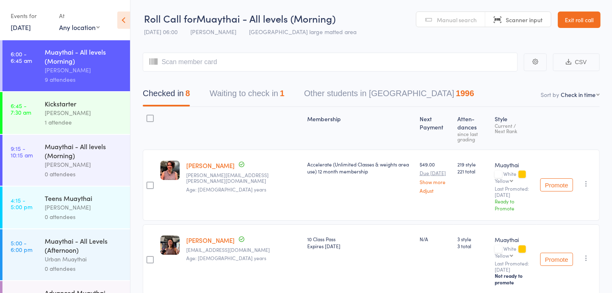  Describe the element at coordinates (473, 128) in the screenshot. I see `div: Atten­dances` at that location.